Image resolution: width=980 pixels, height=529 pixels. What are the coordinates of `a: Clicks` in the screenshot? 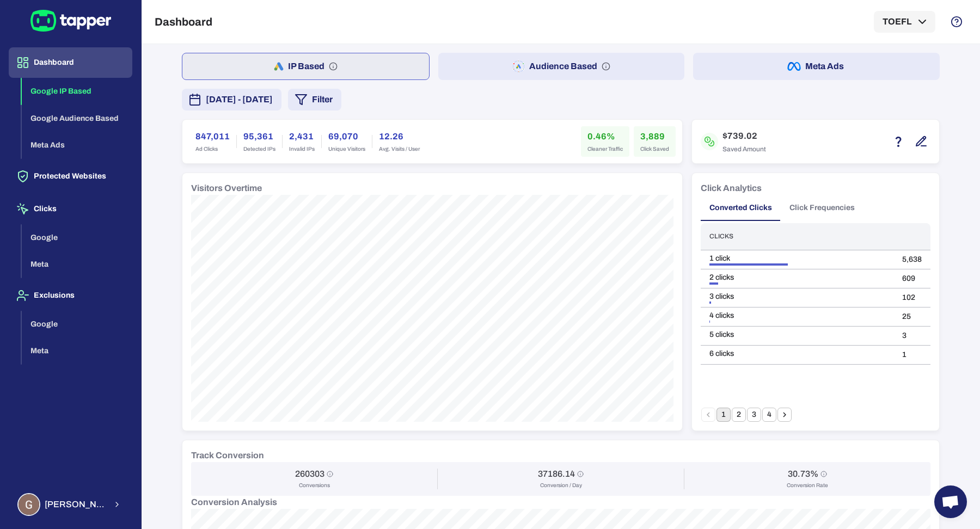 It's located at (70, 208).